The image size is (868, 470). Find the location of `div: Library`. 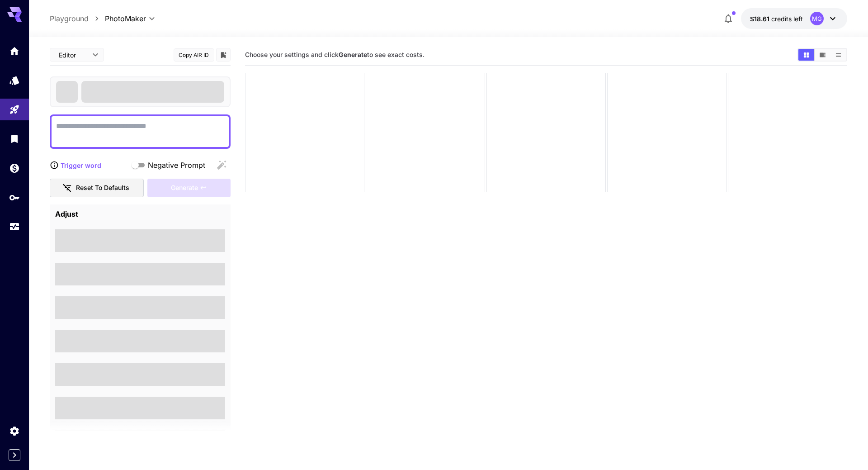

div: Library is located at coordinates (15, 138).